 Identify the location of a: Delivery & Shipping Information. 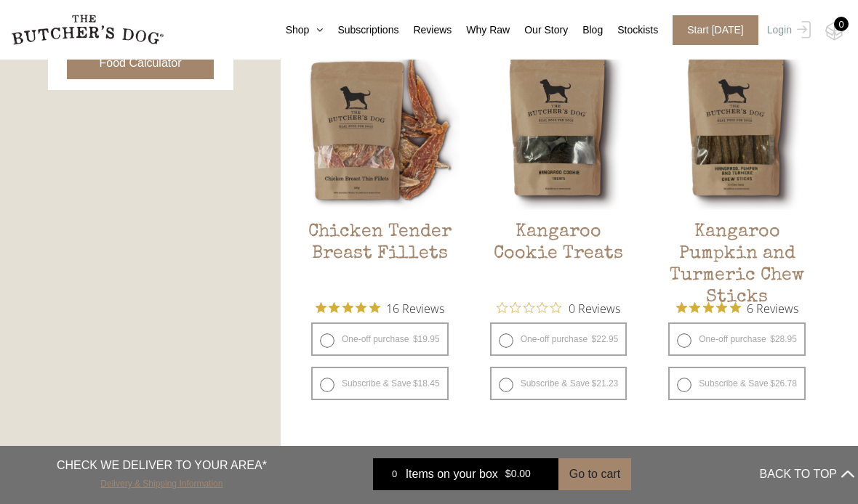
(161, 482).